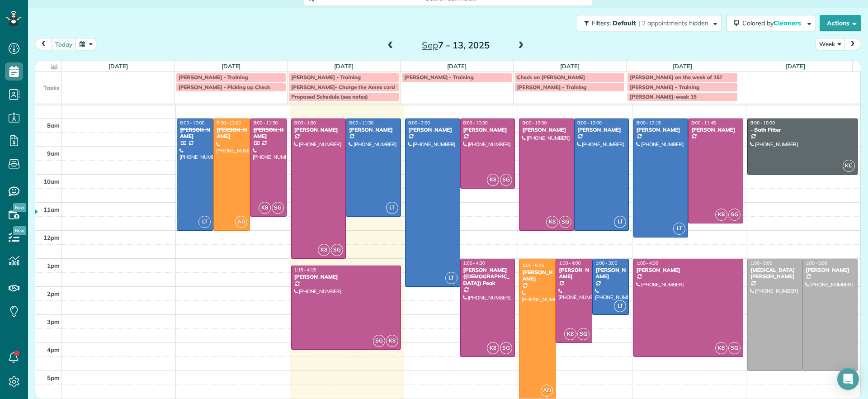  Describe the element at coordinates (456, 46) in the screenshot. I see `h2: 7 – 13, 2025` at that location.